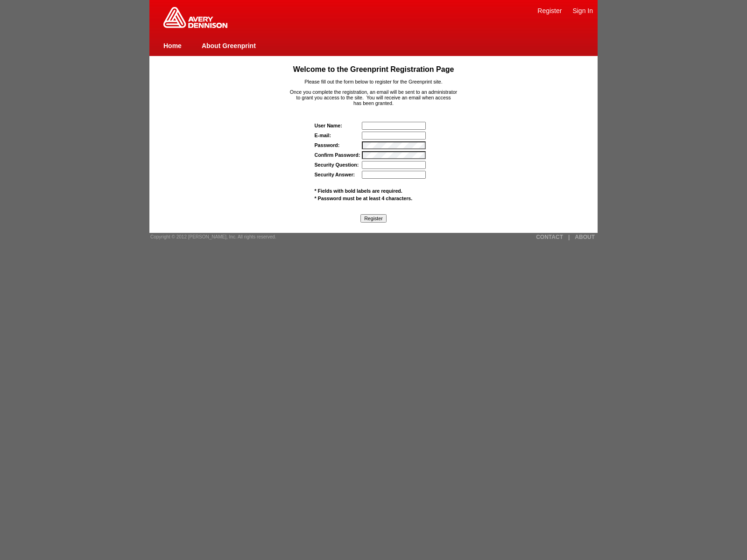 The width and height of the screenshot is (747, 560). Describe the element at coordinates (323, 135) in the screenshot. I see `label: E-mail:` at that location.